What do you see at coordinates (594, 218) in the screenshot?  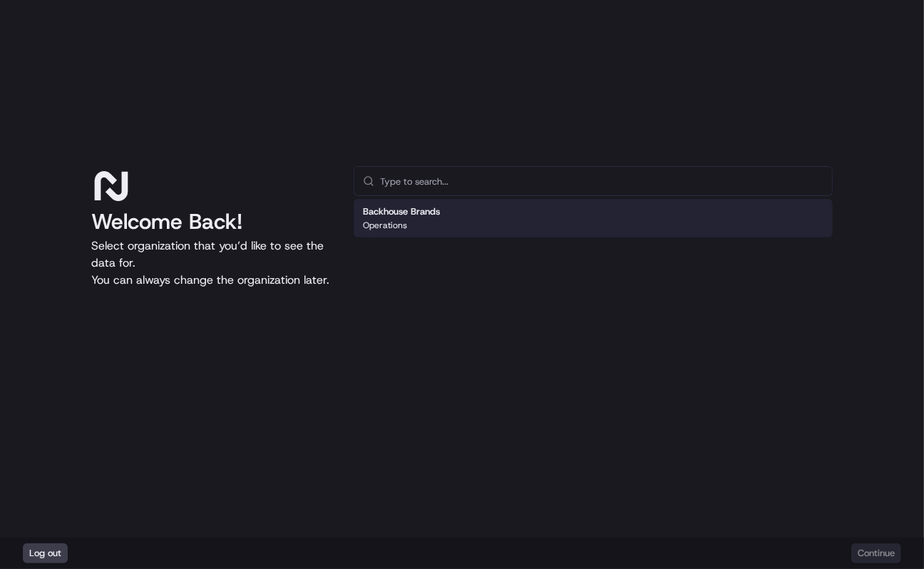 I see `div: Suggestions` at bounding box center [594, 218].